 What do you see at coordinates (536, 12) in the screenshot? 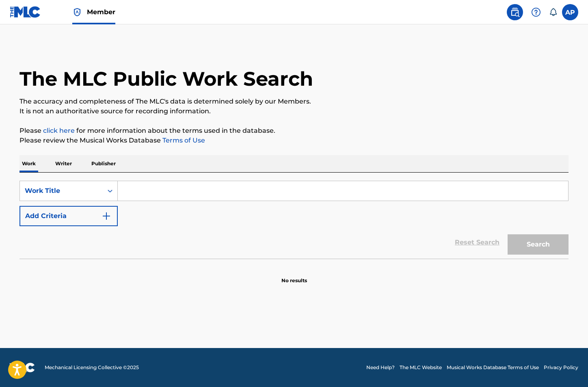
I see `img: help` at bounding box center [536, 12].